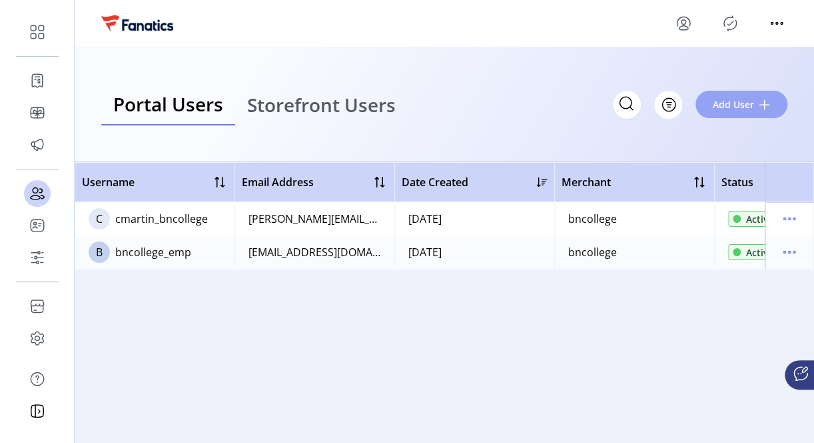 The image size is (814, 443). I want to click on span: Portal Users, so click(168, 104).